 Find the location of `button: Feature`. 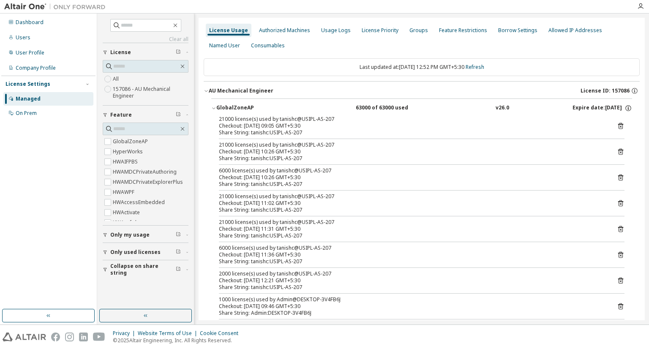

button: Feature is located at coordinates (145, 115).